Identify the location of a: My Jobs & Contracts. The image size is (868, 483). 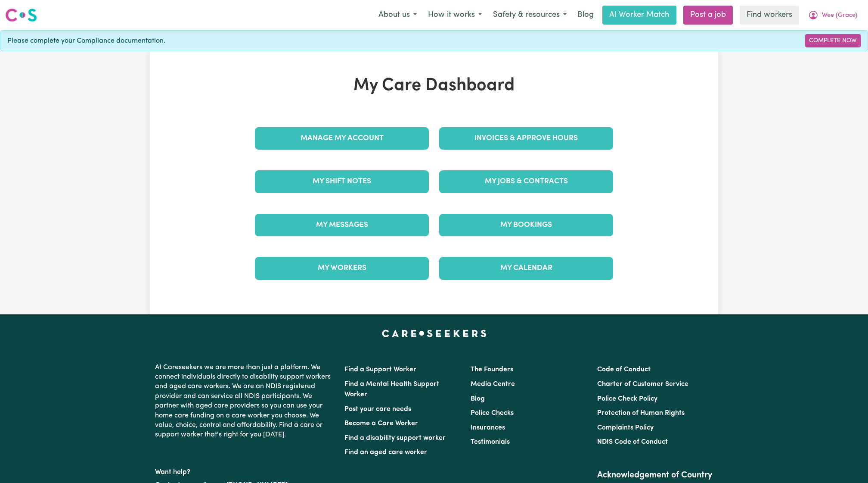
(526, 181).